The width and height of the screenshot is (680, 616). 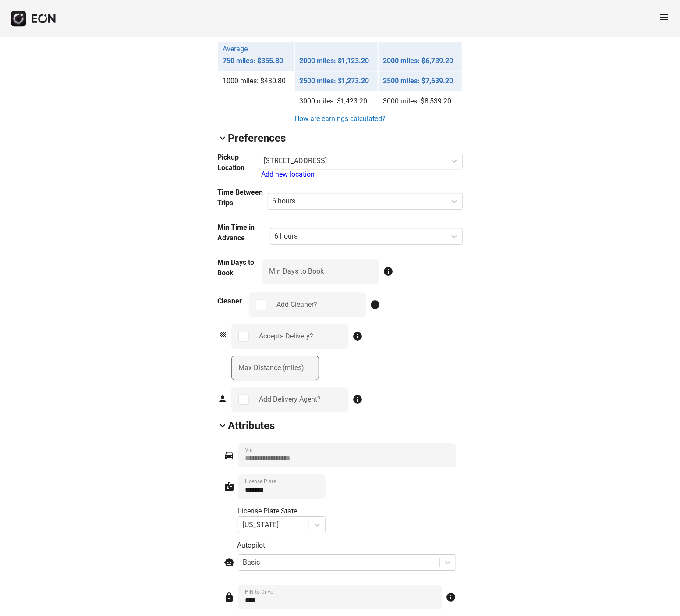 What do you see at coordinates (230, 597) in the screenshot?
I see `span: lock` at bounding box center [230, 597].